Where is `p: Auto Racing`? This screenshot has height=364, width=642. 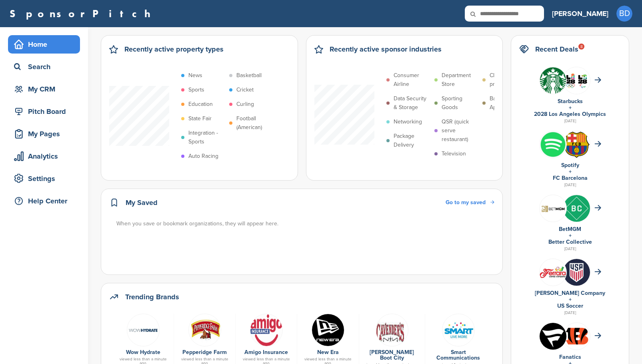
p: Auto Racing is located at coordinates (203, 156).